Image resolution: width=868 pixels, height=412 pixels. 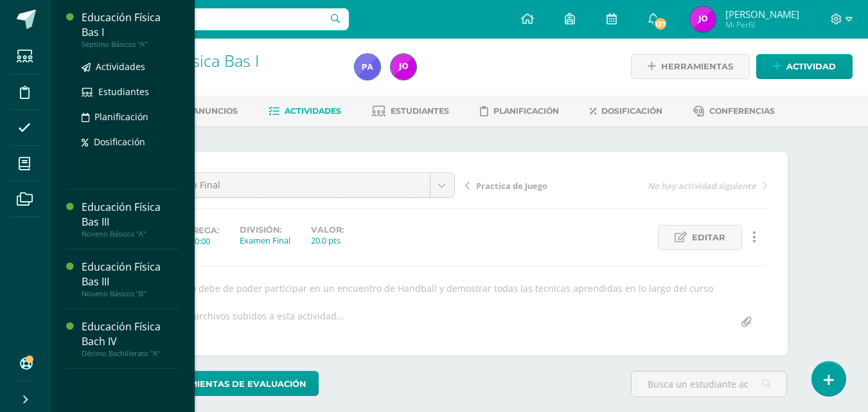 What do you see at coordinates (709, 237) in the screenshot?
I see `span: Editar` at bounding box center [709, 237].